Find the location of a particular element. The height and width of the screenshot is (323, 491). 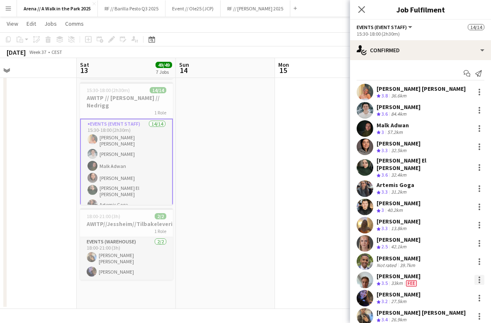

div: 57.2km is located at coordinates (395, 132).